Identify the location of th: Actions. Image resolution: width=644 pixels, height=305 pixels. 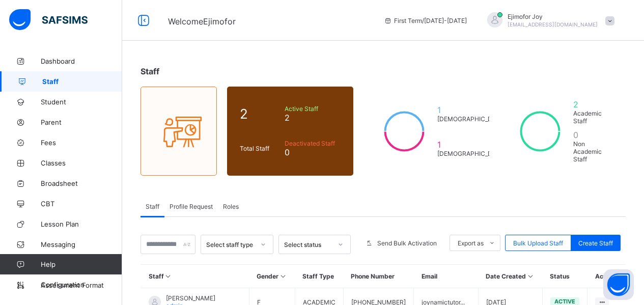
(606, 276).